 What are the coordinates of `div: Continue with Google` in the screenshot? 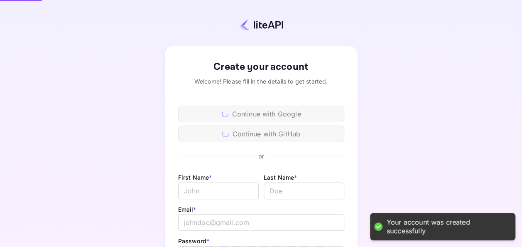 It's located at (261, 114).